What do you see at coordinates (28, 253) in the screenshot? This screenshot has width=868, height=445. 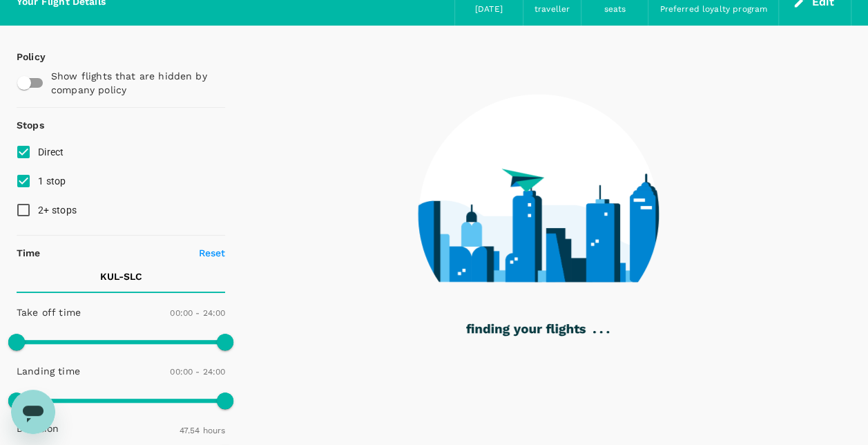 I see `p: Time` at bounding box center [28, 253].